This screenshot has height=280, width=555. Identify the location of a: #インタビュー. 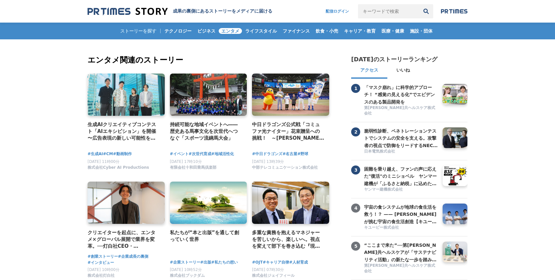
(101, 263).